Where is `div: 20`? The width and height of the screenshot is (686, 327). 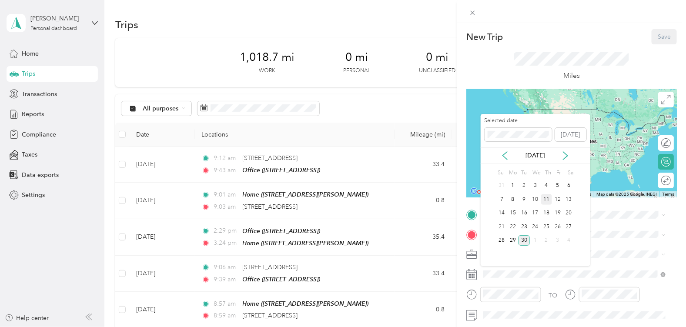
div: 20 is located at coordinates (569, 213).